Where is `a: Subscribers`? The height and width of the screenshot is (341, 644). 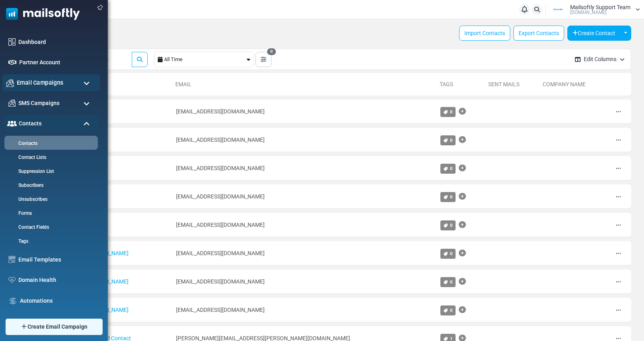 a: Subscribers is located at coordinates (50, 185).